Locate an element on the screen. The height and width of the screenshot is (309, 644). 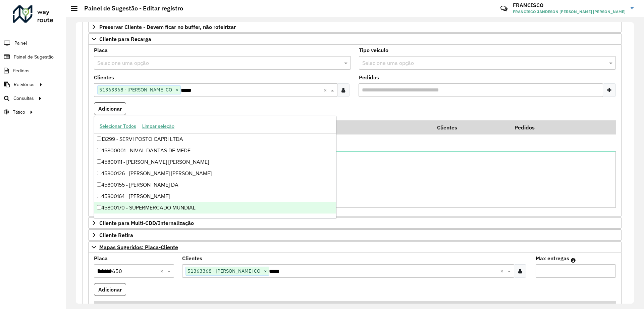
a: Cliente para Multi-CDD/Internalização is located at coordinates (355, 223).